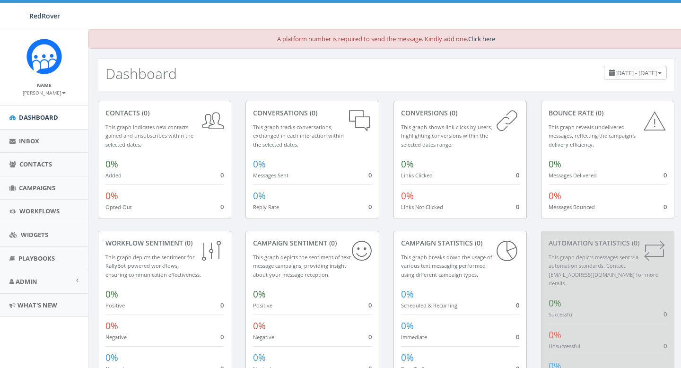  Describe the element at coordinates (141, 73) in the screenshot. I see `h2: Dashboard` at that location.